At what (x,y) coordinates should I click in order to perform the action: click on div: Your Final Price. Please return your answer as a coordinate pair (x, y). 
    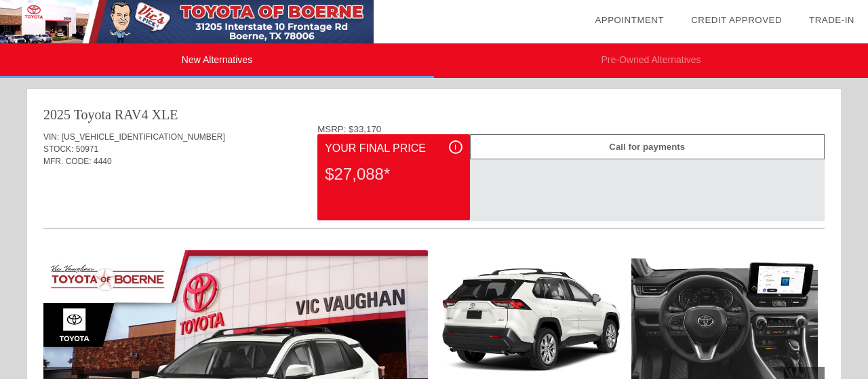
    Looking at the image, I should click on (394, 148).